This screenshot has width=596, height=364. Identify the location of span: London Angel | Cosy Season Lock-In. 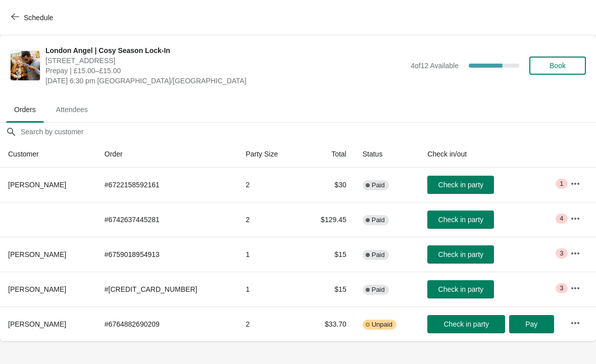
(225, 50).